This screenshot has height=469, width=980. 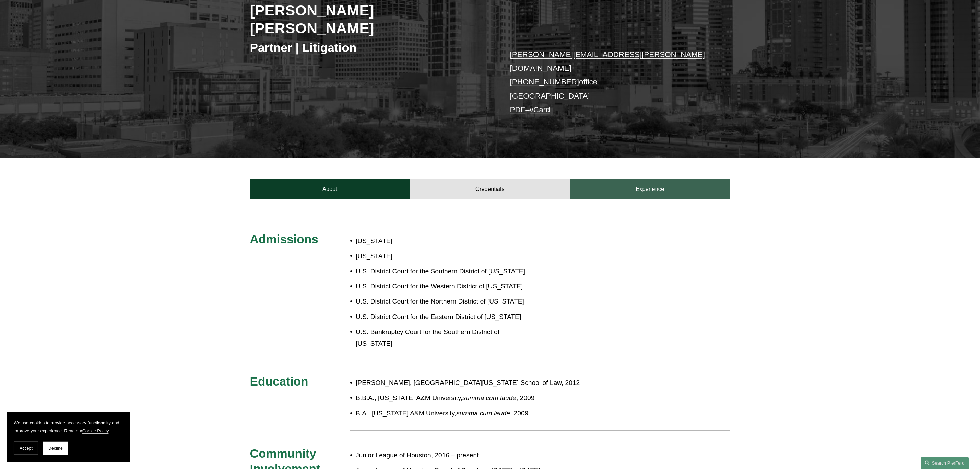 I want to click on button: Decline, so click(x=55, y=448).